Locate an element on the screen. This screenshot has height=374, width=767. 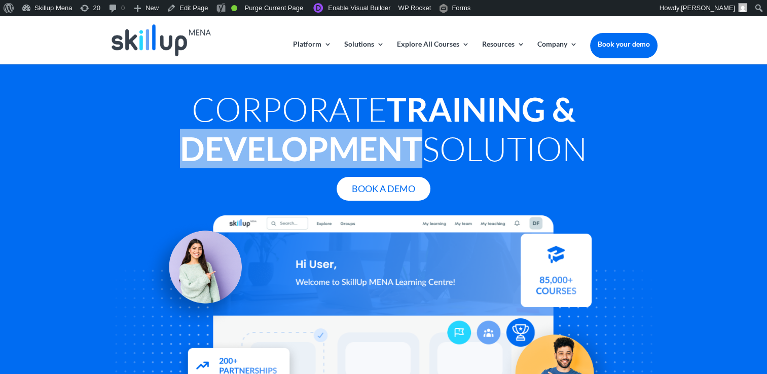
a: Company is located at coordinates (557, 52).